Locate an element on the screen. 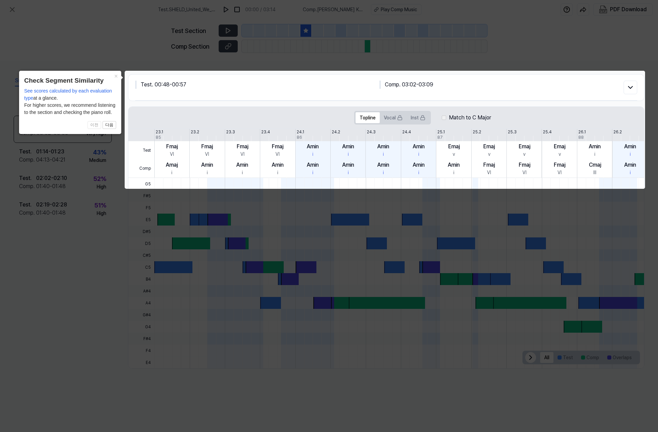 This screenshot has width=658, height=432. div: Comp . is located at coordinates (501, 85).